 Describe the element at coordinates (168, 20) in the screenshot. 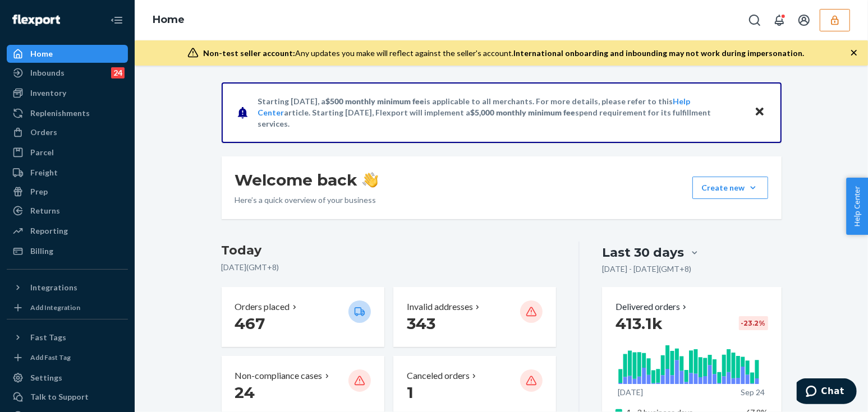

I see `ol: breadcrumbs` at that location.